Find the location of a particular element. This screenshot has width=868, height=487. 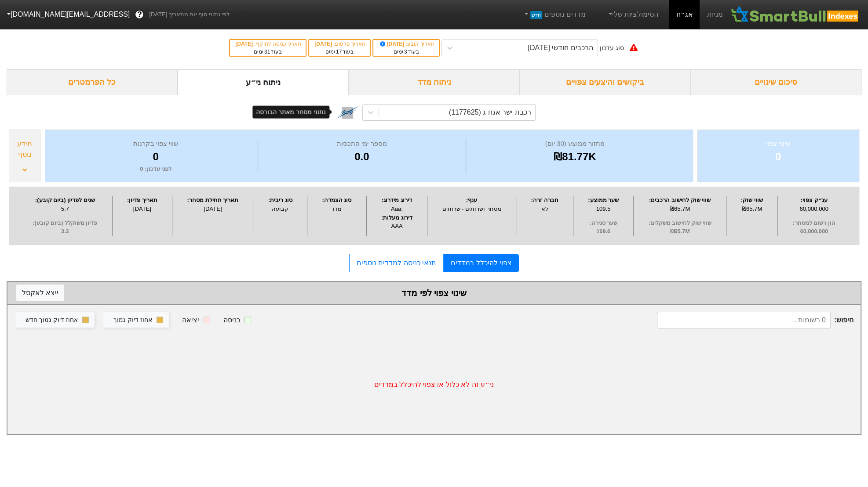

span: 3 is located at coordinates (405, 52).